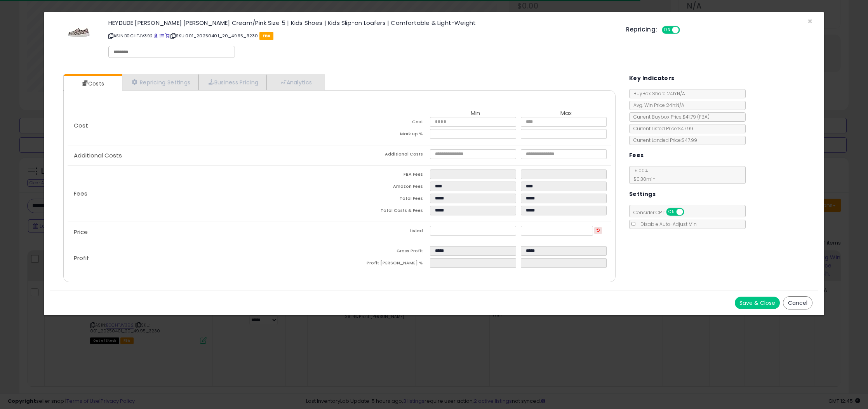 The image size is (868, 409). Describe the element at coordinates (637, 155) in the screenshot. I see `h5: Fees` at that location.